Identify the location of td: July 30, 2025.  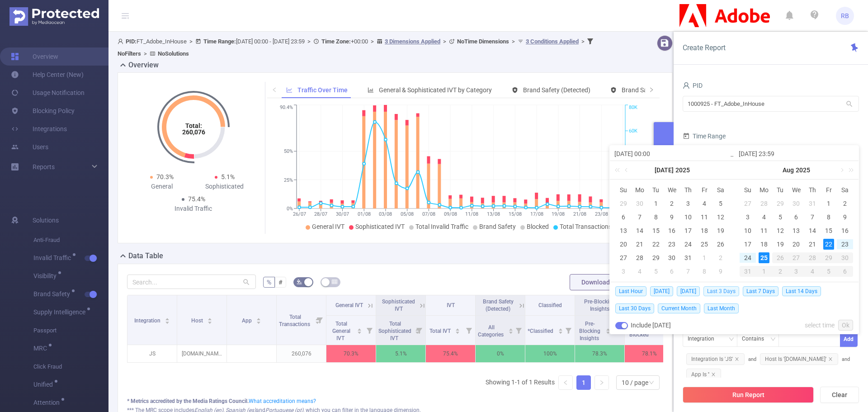
(796, 203).